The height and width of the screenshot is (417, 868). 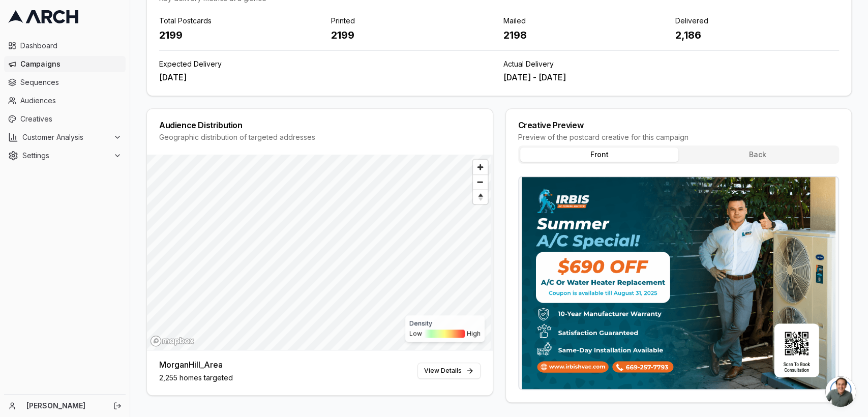 What do you see at coordinates (599, 155) in the screenshot?
I see `button: Front` at bounding box center [599, 155].